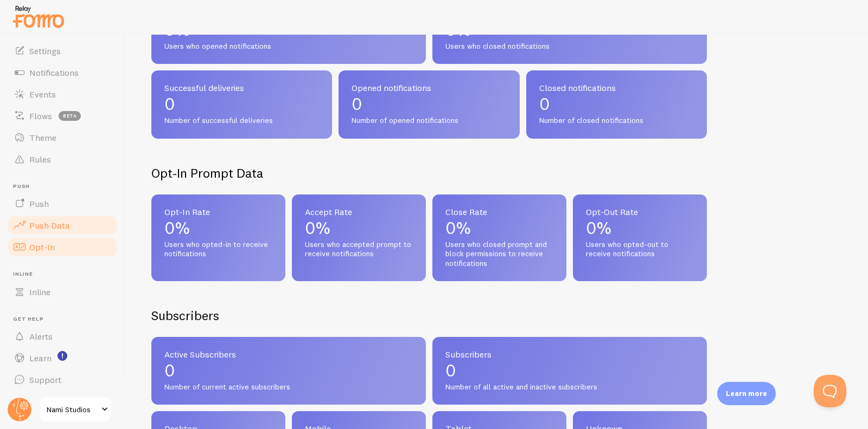 The width and height of the screenshot is (868, 429). Describe the element at coordinates (66, 319) in the screenshot. I see `span: Get Help` at that location.